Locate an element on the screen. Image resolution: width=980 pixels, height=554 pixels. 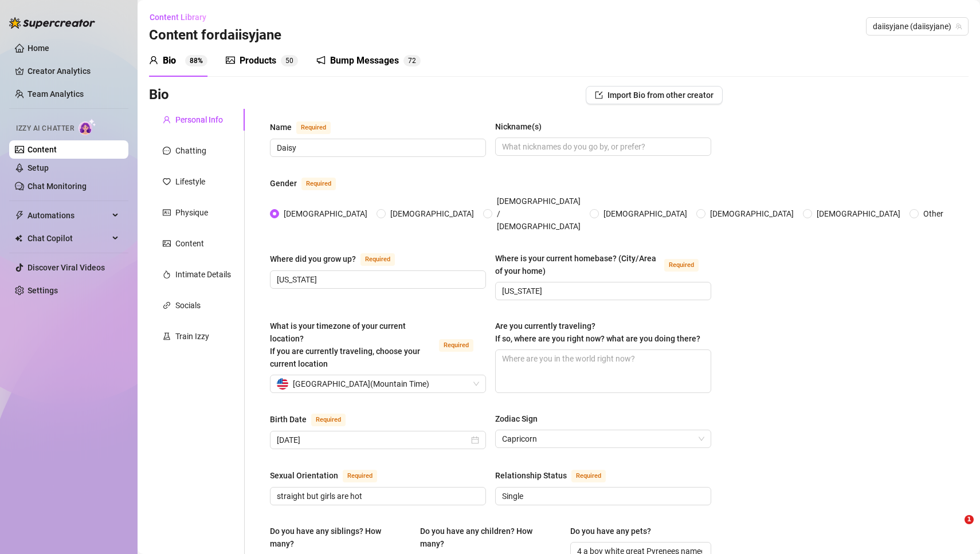
span: experiment is located at coordinates (166, 337).